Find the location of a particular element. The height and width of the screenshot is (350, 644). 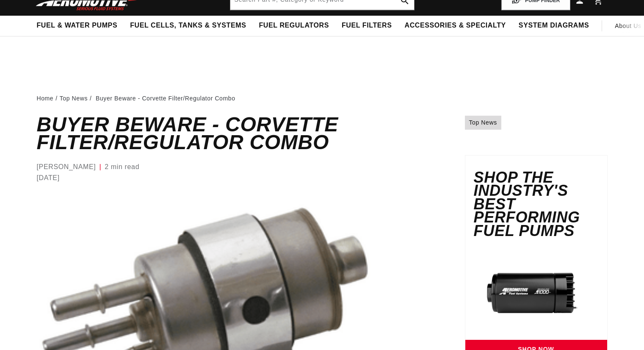

summary: System Diagrams is located at coordinates (554, 26).